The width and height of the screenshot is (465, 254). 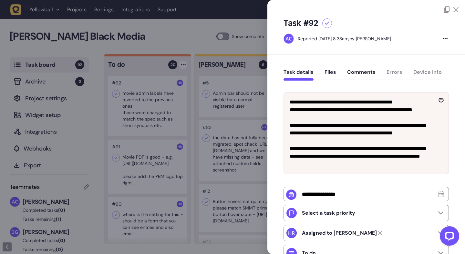 I want to click on button: Comments, so click(x=361, y=75).